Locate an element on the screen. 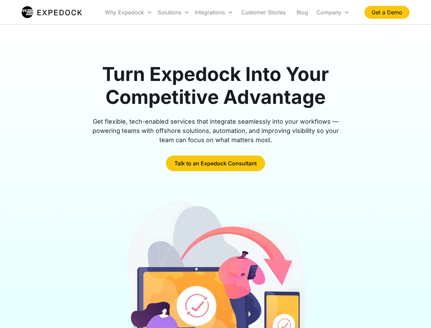  div: Get flexible, tech-enabled services that integrate seamlessly into your workflows — powering team... is located at coordinates (216, 130).